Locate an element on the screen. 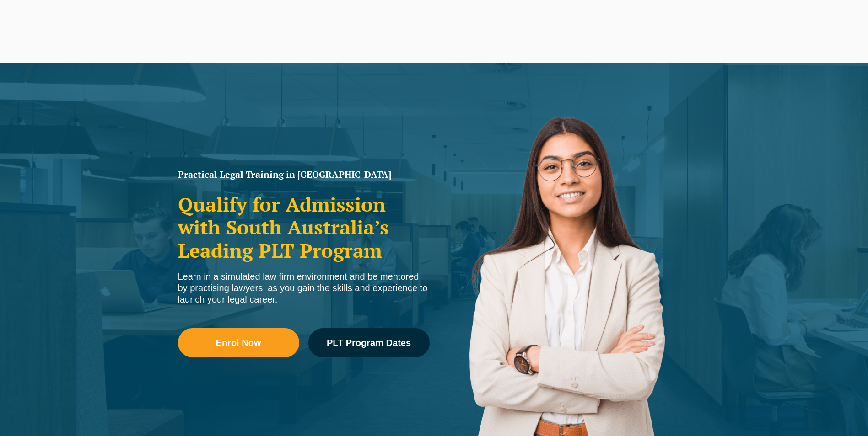 The height and width of the screenshot is (436, 868). span: Enrol Now is located at coordinates (238, 343).